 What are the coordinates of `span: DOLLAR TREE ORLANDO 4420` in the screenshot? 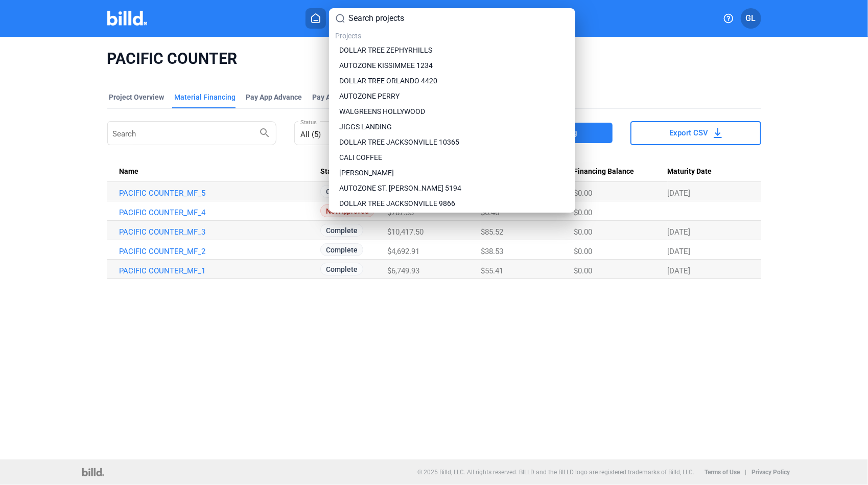 It's located at (388, 81).